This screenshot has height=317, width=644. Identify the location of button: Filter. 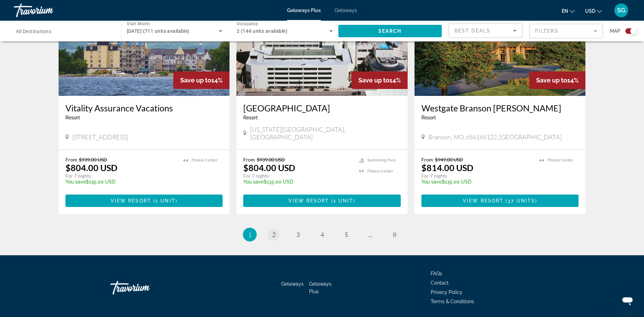
(566, 31).